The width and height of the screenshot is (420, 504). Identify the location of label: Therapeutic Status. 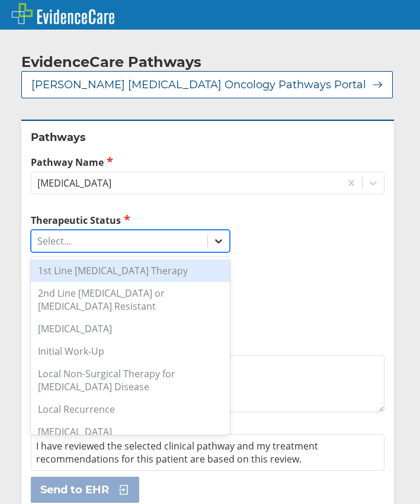
(130, 220).